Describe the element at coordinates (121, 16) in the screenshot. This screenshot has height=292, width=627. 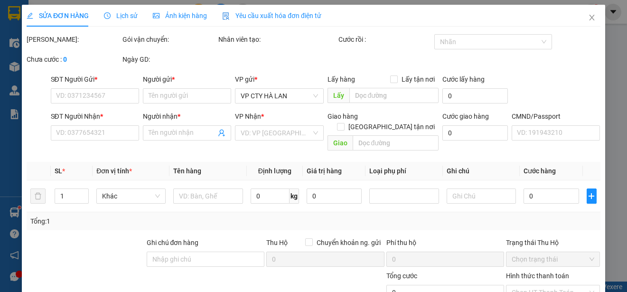
I see `span: Lịch sử` at that location.